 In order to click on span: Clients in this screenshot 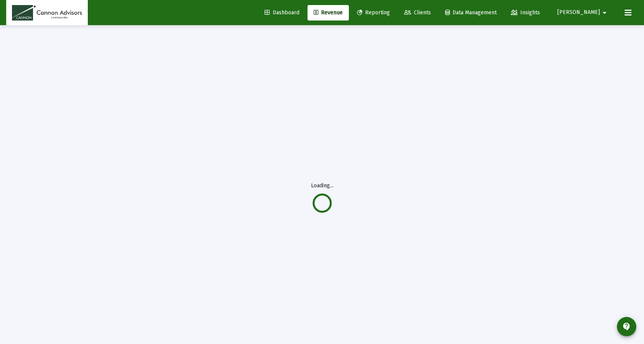, I will do `click(418, 13)`.